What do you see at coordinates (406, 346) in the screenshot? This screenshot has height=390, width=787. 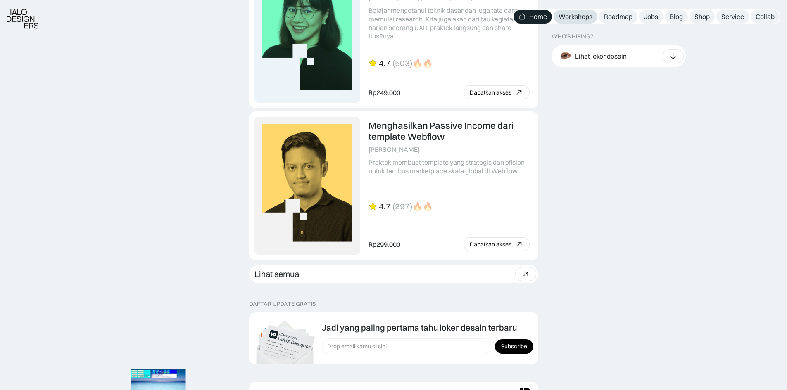 I see `input: Drop email kamu di sini` at bounding box center [406, 346].